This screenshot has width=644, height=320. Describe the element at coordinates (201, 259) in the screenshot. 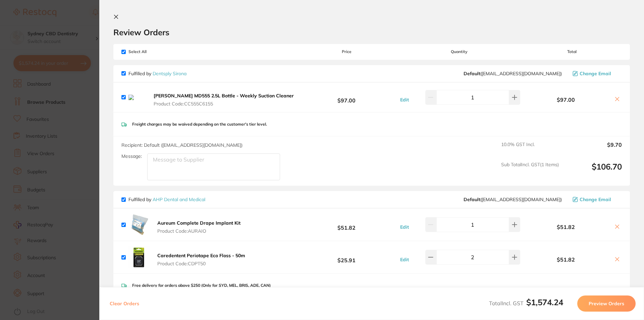

I see `button: Caredentent Periotape Eco Floss - 50m Product Code:CDPT50` at that location.